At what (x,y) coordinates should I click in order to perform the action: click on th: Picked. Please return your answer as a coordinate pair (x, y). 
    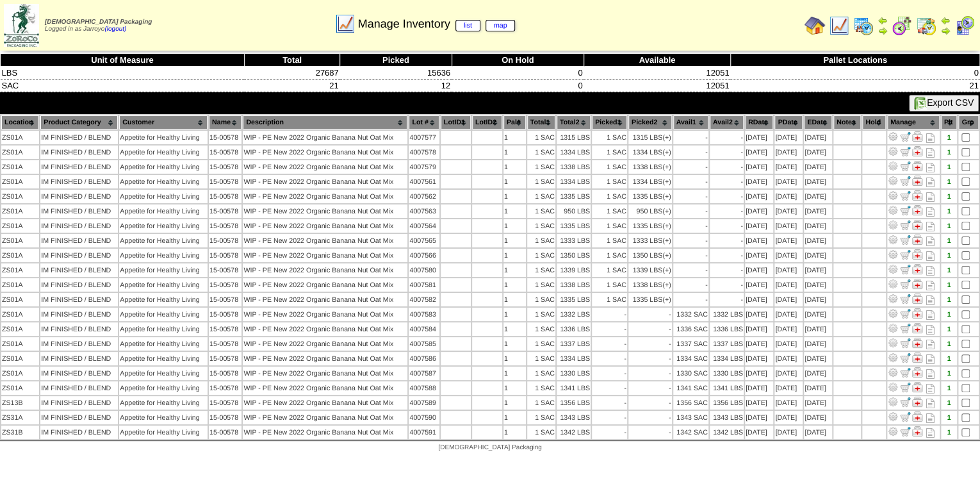
    Looking at the image, I should click on (396, 61).